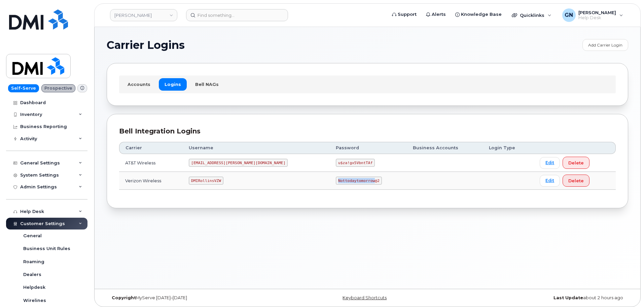 The height and width of the screenshot is (307, 644). I want to click on td: Verizon Wireless, so click(151, 180).